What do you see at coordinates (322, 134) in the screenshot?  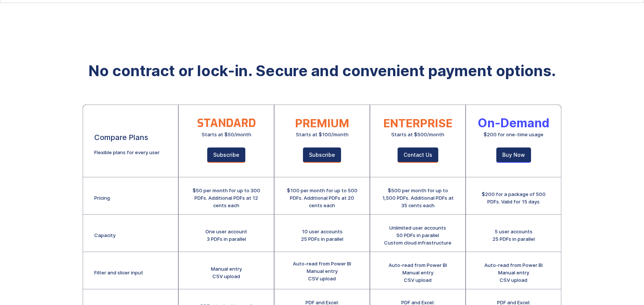 I see `div: Starts at $100/month` at bounding box center [322, 134].